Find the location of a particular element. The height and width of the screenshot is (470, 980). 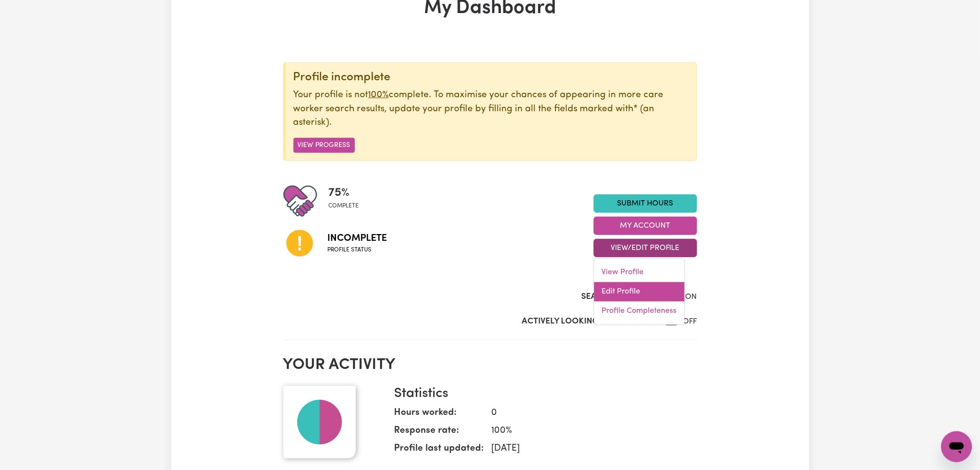

dd: 0 is located at coordinates (586, 413).